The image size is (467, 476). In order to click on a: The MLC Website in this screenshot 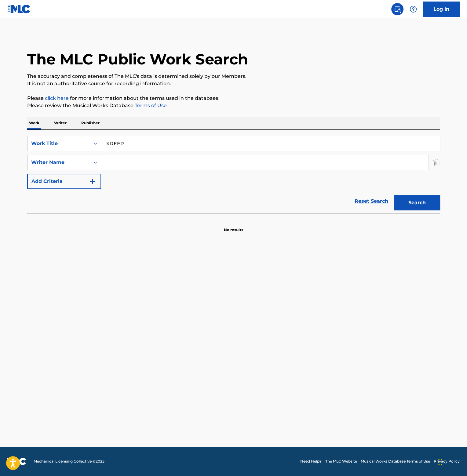, I will do `click(341, 461)`.